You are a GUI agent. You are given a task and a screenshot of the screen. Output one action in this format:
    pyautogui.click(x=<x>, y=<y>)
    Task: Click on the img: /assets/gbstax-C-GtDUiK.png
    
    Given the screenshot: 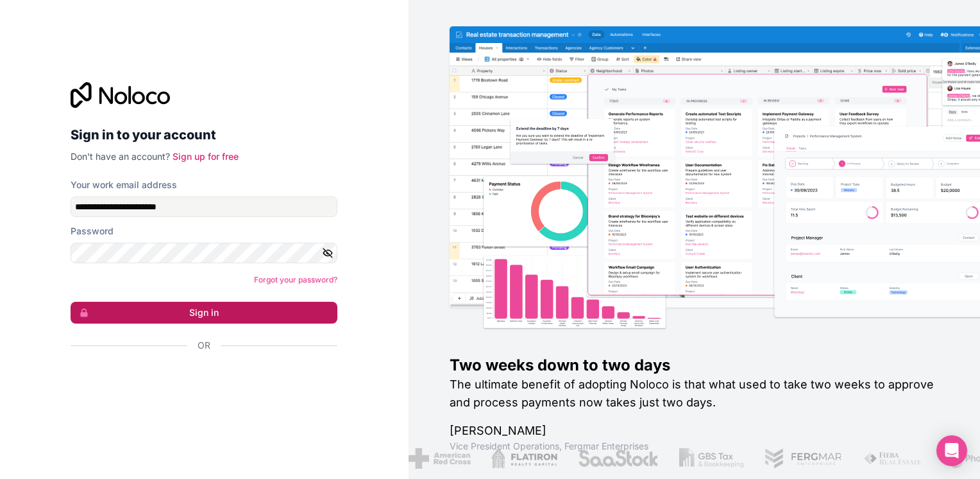 What is the action you would take?
    pyautogui.click(x=712, y=458)
    